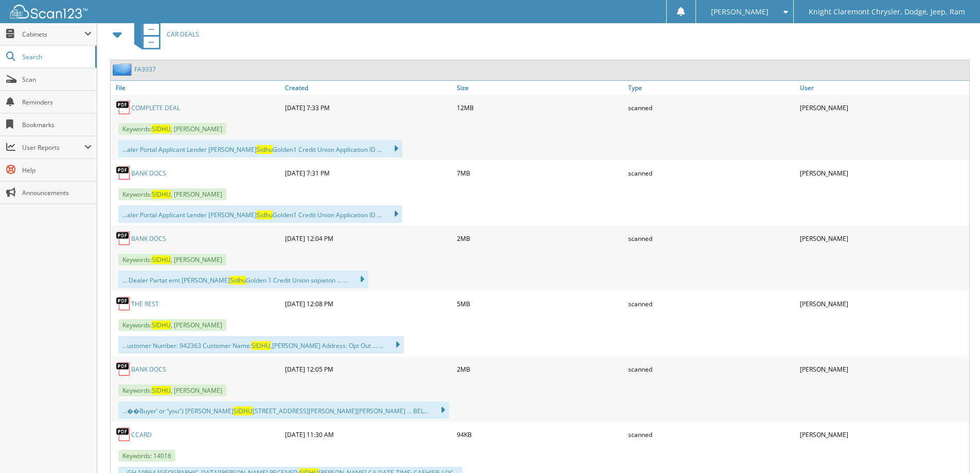 This screenshot has width=980, height=473. What do you see at coordinates (887, 12) in the screenshot?
I see `span: Knight Claremont Chrysler, Dodge, Jeep, Ram` at bounding box center [887, 12].